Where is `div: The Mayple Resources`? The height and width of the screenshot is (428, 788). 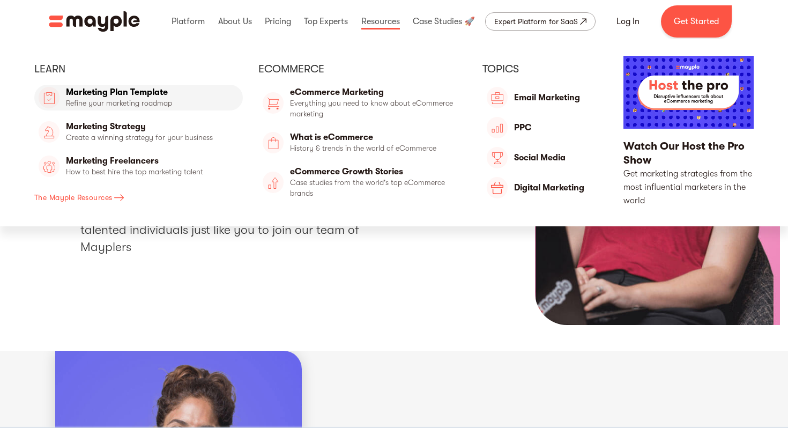
div: The Mayple Resources is located at coordinates (73, 197).